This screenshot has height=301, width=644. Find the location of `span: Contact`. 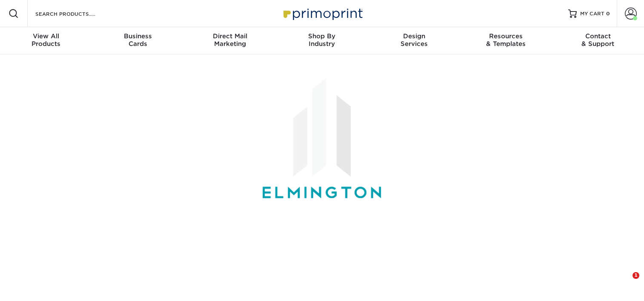

span: Contact is located at coordinates (598, 36).